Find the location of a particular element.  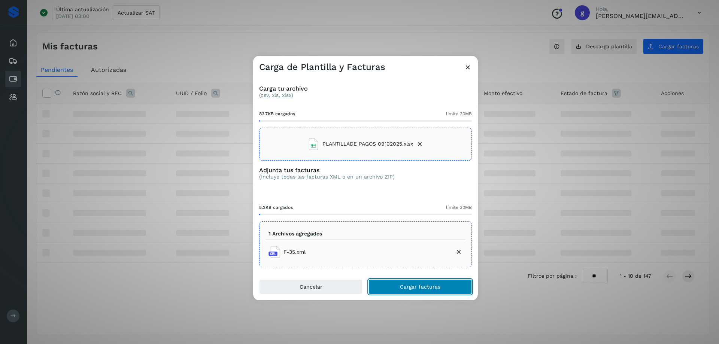

p: (csv, xls, xlsx) is located at coordinates (366, 95).